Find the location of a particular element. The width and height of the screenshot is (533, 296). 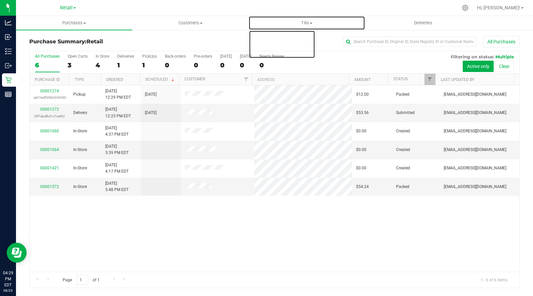

button: Active only is located at coordinates (478, 66).